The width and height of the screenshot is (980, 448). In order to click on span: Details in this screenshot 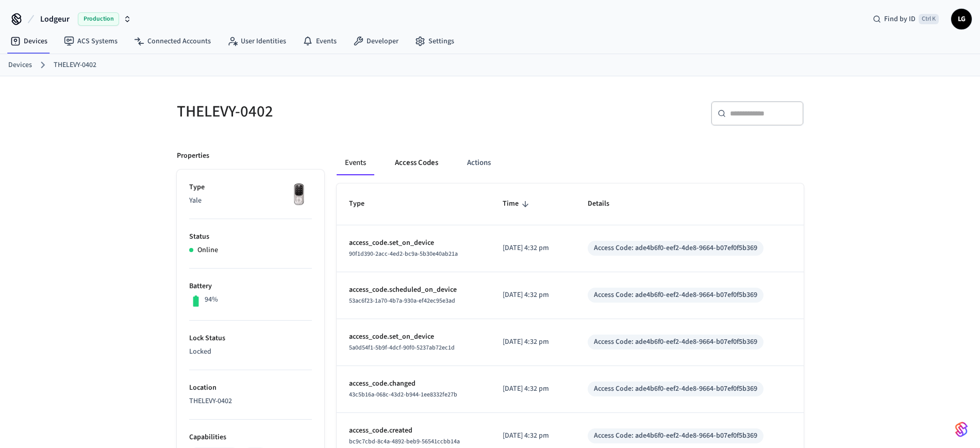, I will do `click(606, 204)`.